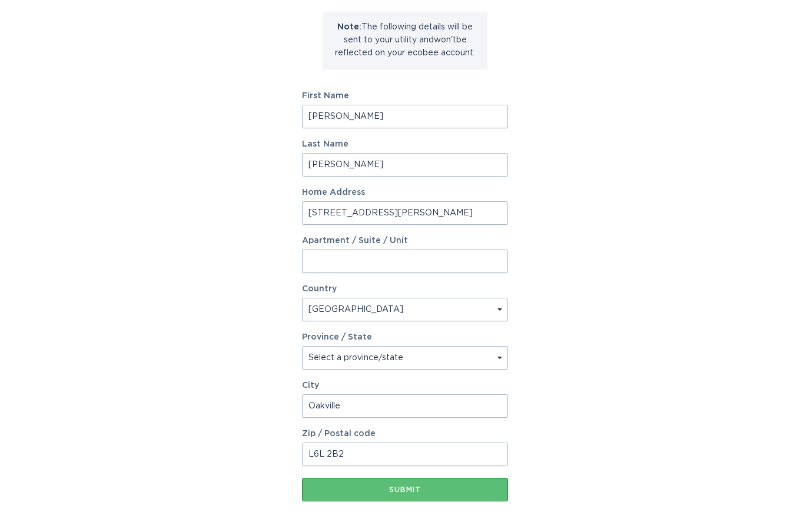  Describe the element at coordinates (405, 96) in the screenshot. I see `label: First Name` at that location.